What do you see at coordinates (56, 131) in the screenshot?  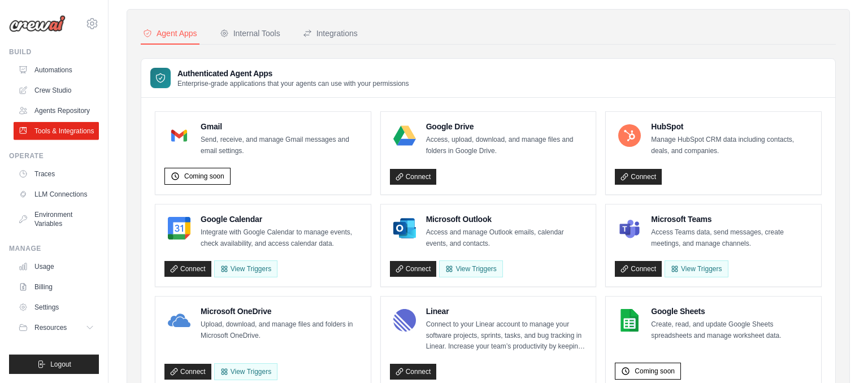 I see `a: Tools & Integrations` at bounding box center [56, 131].